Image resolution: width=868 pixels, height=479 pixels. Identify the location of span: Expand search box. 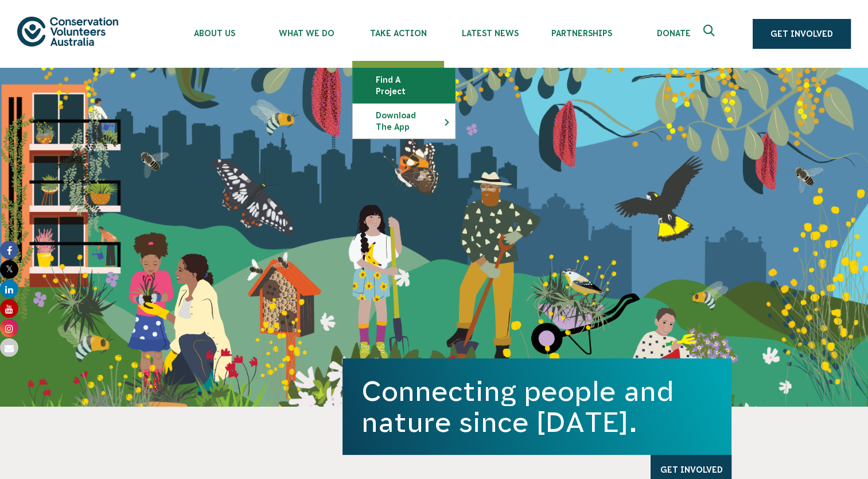
(710, 34).